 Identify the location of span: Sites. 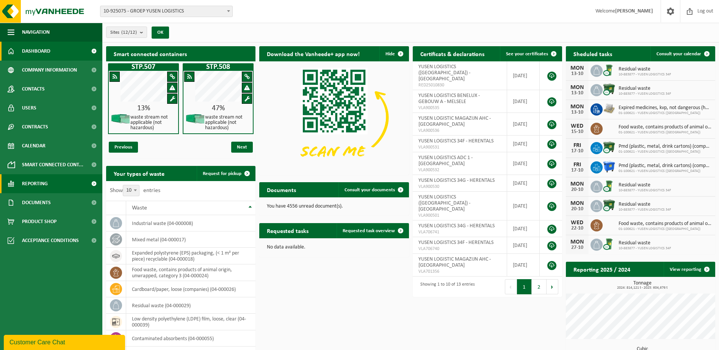
(124, 33).